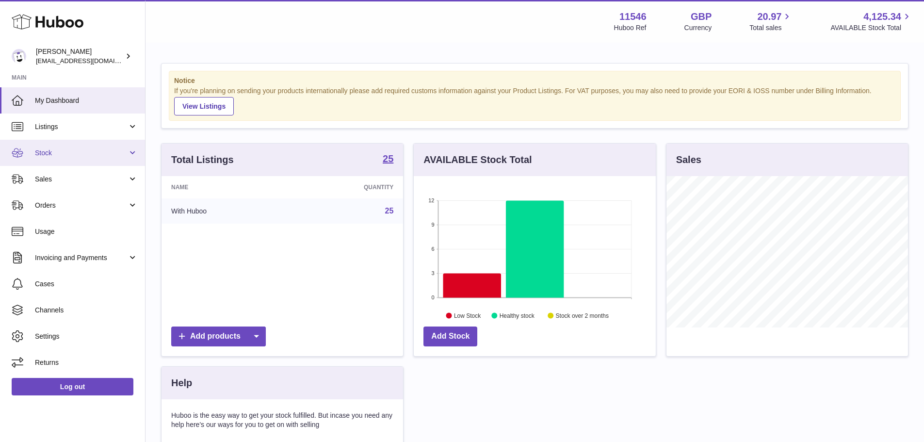  Describe the element at coordinates (204, 106) in the screenshot. I see `a: View Listings` at that location.